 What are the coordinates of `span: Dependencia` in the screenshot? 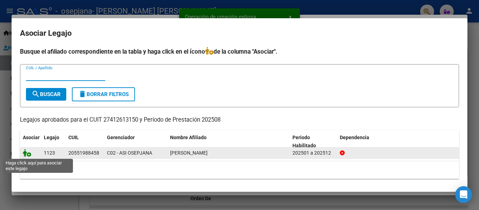 It's located at (355, 137).